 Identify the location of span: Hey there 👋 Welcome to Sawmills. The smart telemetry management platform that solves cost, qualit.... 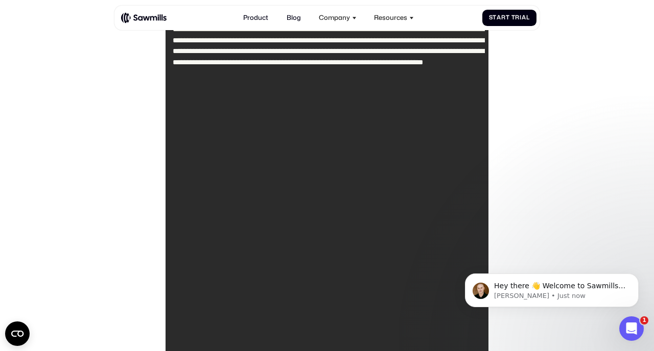
(110, 59).